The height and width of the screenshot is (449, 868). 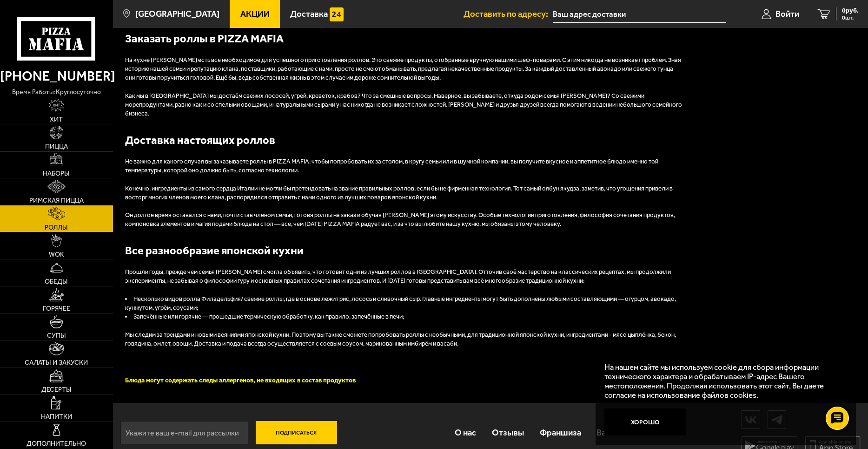 I want to click on p: Не важно для какого случая вы заказываете роллы в PIZZA MAFIA: чтобы попробовать их за столом, в ..., so click(x=404, y=167).